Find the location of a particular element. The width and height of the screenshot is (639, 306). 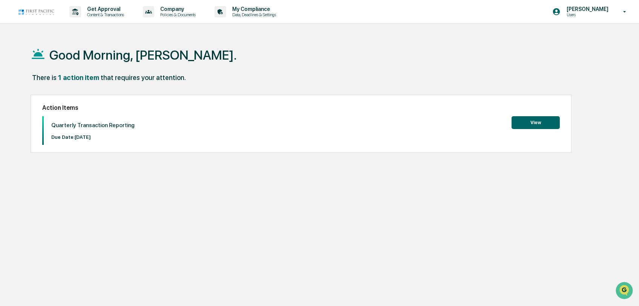

a: 🗄️Attestations is located at coordinates (74, 99).